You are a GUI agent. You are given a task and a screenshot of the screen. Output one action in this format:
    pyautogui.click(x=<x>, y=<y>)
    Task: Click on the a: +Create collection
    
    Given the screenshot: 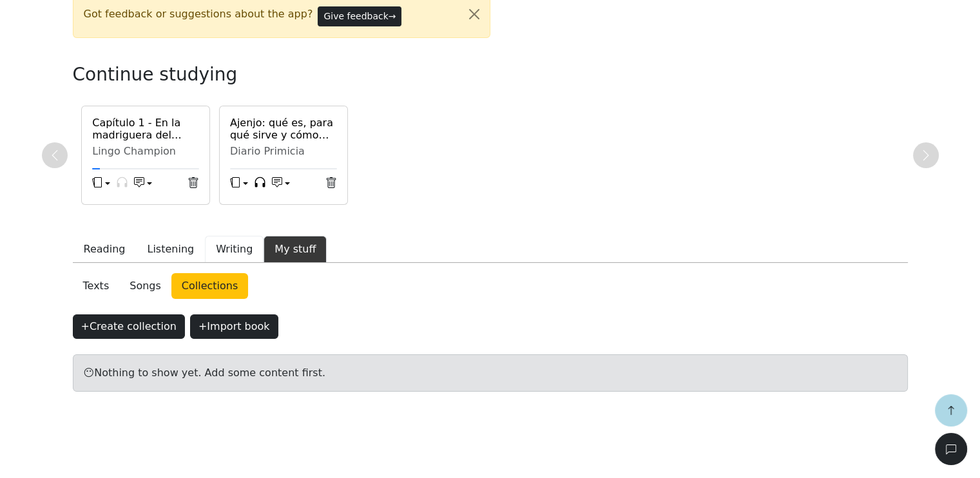 What is the action you would take?
    pyautogui.click(x=131, y=324)
    